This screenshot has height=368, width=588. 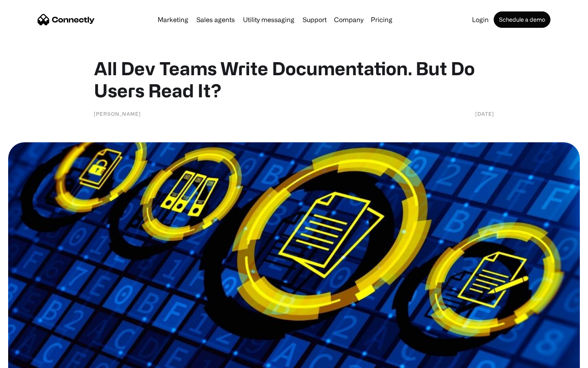 I want to click on a: Pricing, so click(x=381, y=20).